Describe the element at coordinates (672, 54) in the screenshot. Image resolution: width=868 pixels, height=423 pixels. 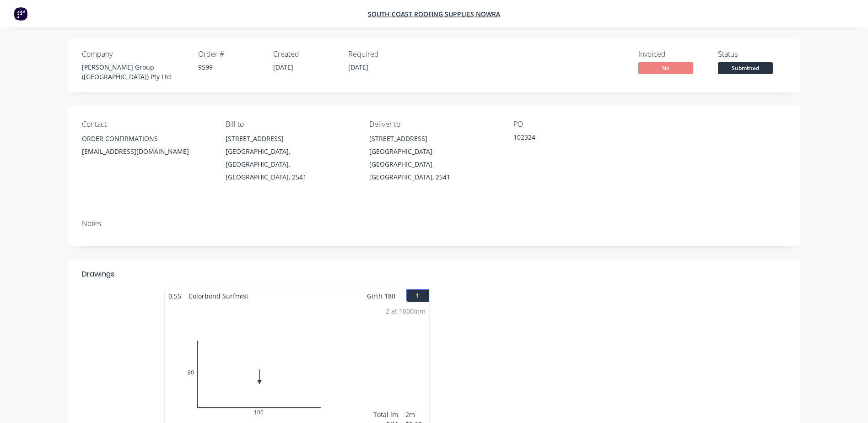
I see `div: Invoiced` at that location.